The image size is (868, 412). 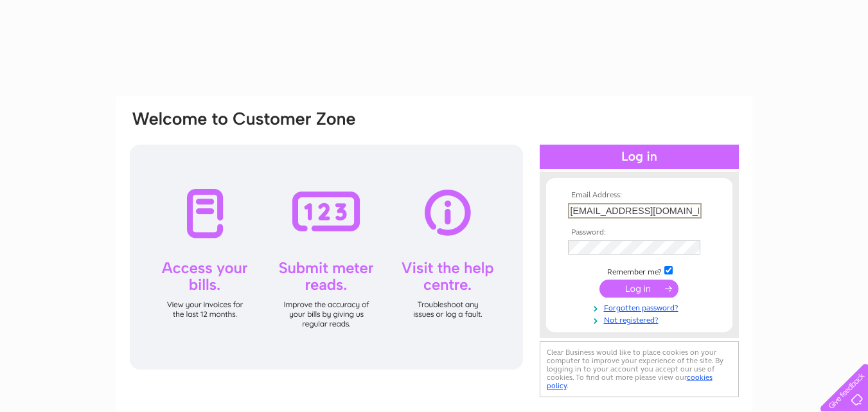 I want to click on div: Clear Business would like to place cookies on your computer to improve your experience of the sit..., so click(x=639, y=369).